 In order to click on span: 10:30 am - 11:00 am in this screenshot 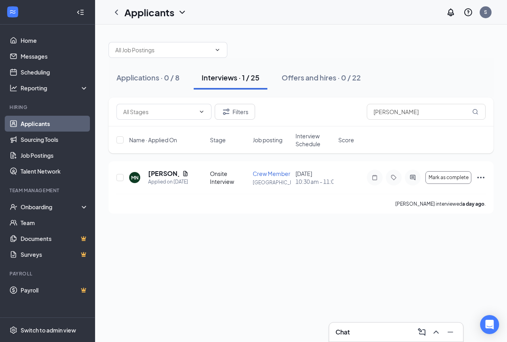, I will do `click(314, 181)`.